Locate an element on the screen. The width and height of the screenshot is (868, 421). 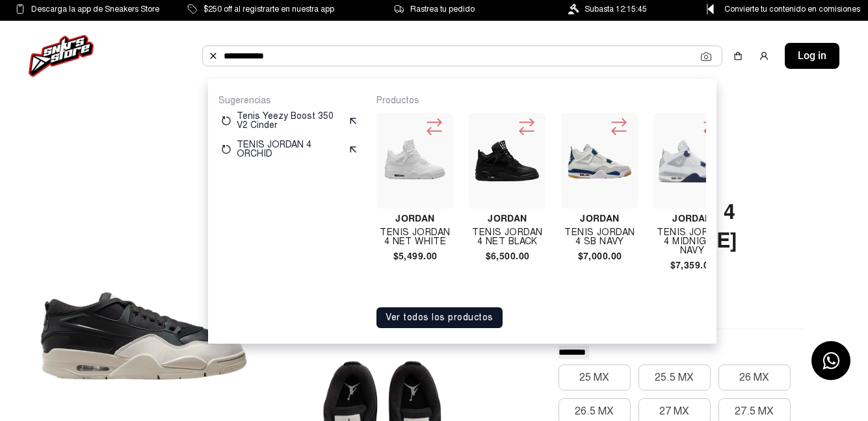
button: 25.5 MX is located at coordinates (675, 377).